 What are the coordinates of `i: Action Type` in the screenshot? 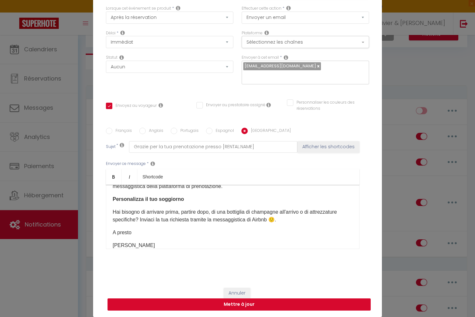 It's located at (289, 8).